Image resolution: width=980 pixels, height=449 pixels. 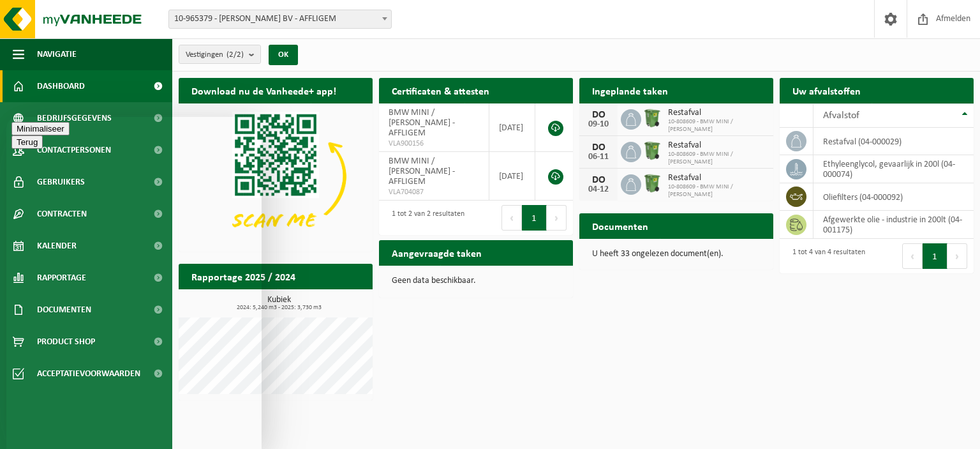 What do you see at coordinates (425, 217) in the screenshot?
I see `div: 1 tot 2 van 2 resultaten` at bounding box center [425, 217].